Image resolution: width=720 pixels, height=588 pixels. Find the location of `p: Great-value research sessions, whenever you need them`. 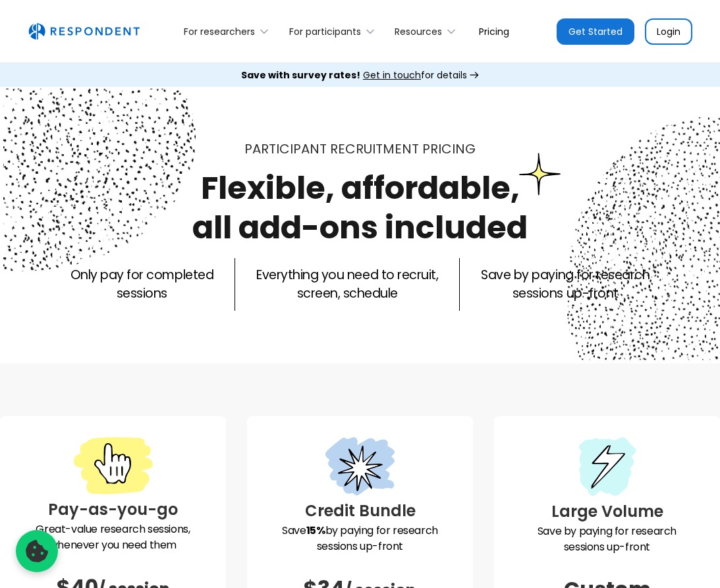

p: Great-value research sessions, whenever you need them is located at coordinates (112, 537).